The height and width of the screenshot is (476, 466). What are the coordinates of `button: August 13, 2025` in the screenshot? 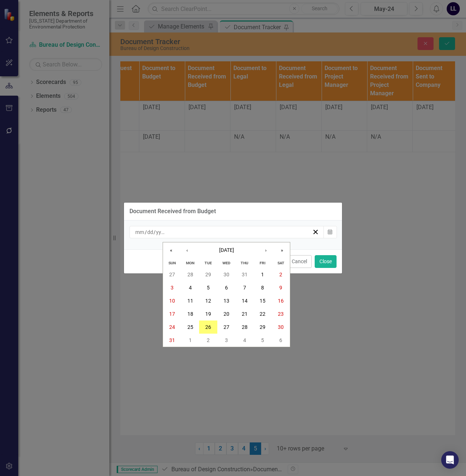 It's located at (227, 301).